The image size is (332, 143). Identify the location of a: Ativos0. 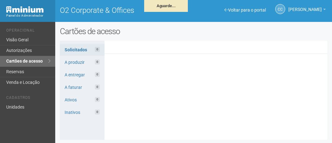
(82, 100).